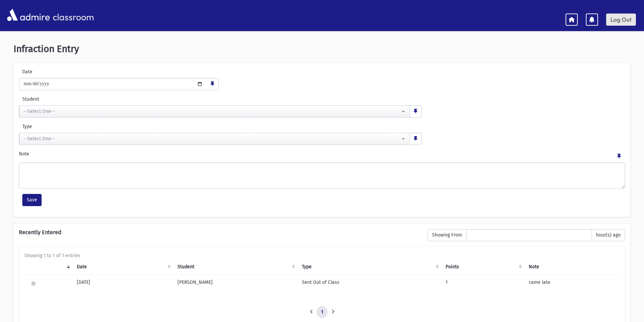  I want to click on td: 1, so click(483, 284).